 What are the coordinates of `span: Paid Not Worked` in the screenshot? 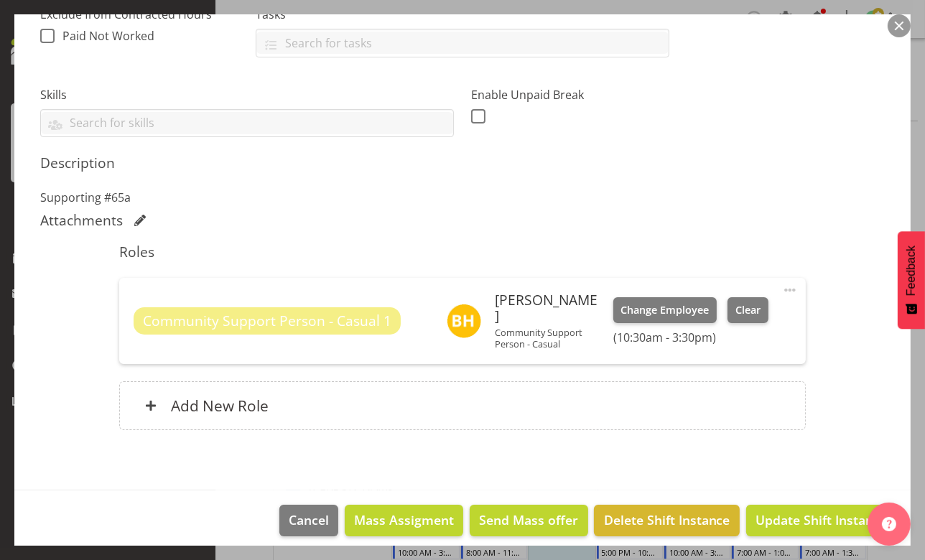 It's located at (108, 36).